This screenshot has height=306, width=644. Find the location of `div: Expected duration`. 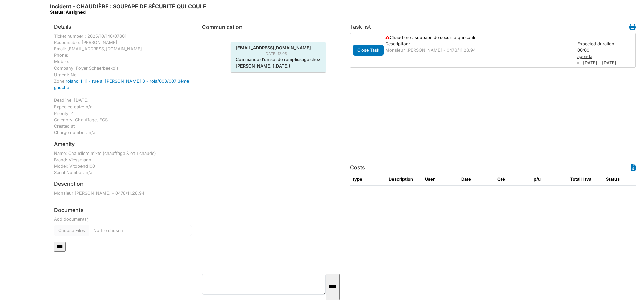

div: Expected duration is located at coordinates (606, 44).